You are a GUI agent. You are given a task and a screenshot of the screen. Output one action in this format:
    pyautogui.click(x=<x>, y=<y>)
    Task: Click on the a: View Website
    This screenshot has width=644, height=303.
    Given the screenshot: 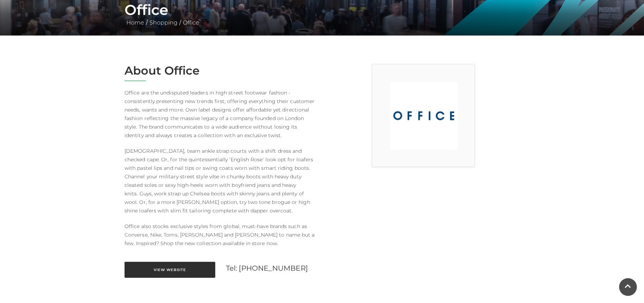 What is the action you would take?
    pyautogui.click(x=170, y=270)
    